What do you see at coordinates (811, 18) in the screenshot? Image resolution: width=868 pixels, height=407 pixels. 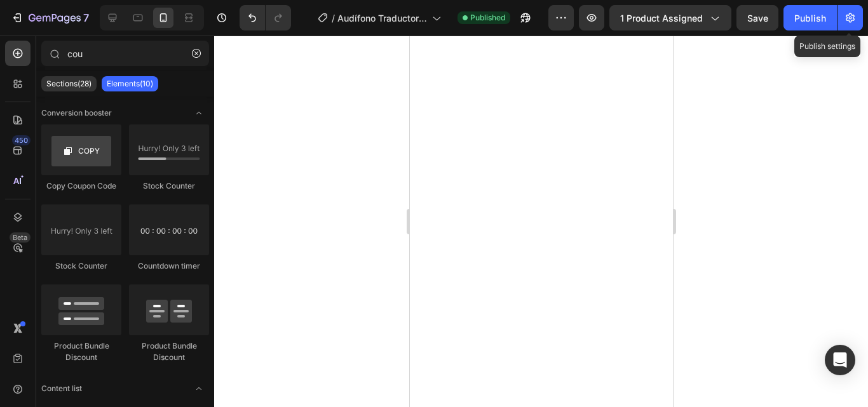 I see `div: Publish` at bounding box center [811, 18].